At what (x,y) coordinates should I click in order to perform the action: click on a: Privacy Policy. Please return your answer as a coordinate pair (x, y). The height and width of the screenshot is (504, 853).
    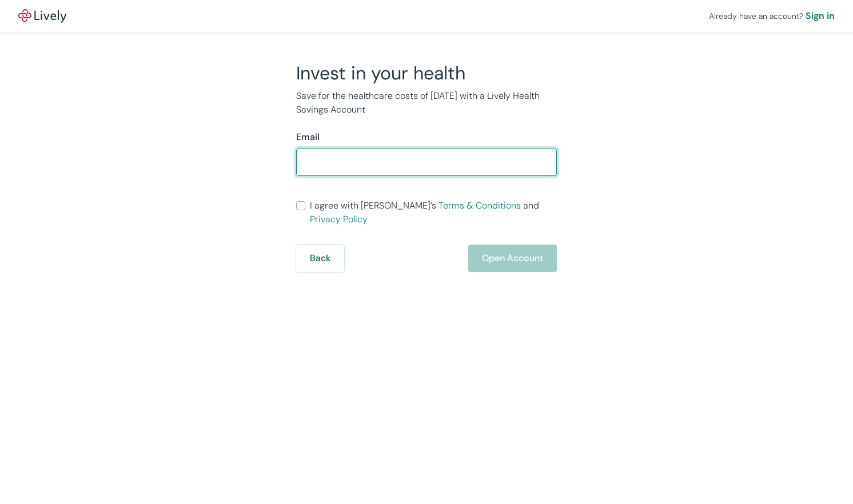
    Looking at the image, I should click on (338, 219).